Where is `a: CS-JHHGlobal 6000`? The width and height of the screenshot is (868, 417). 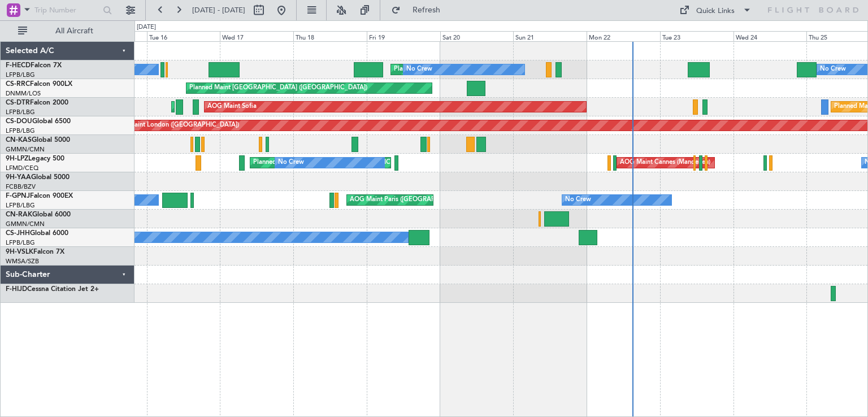 a: CS-JHHGlobal 6000 is located at coordinates (37, 233).